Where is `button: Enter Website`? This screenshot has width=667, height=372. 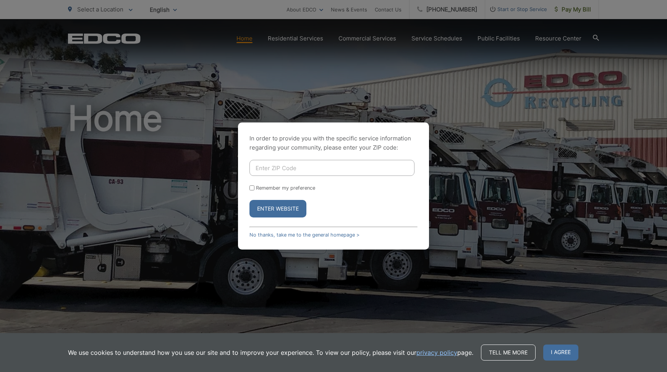 button: Enter Website is located at coordinates (278, 209).